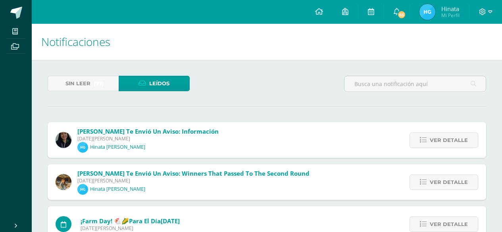 The height and width of the screenshot is (232, 502). Describe the element at coordinates (401, 15) in the screenshot. I see `span: 65` at that location.